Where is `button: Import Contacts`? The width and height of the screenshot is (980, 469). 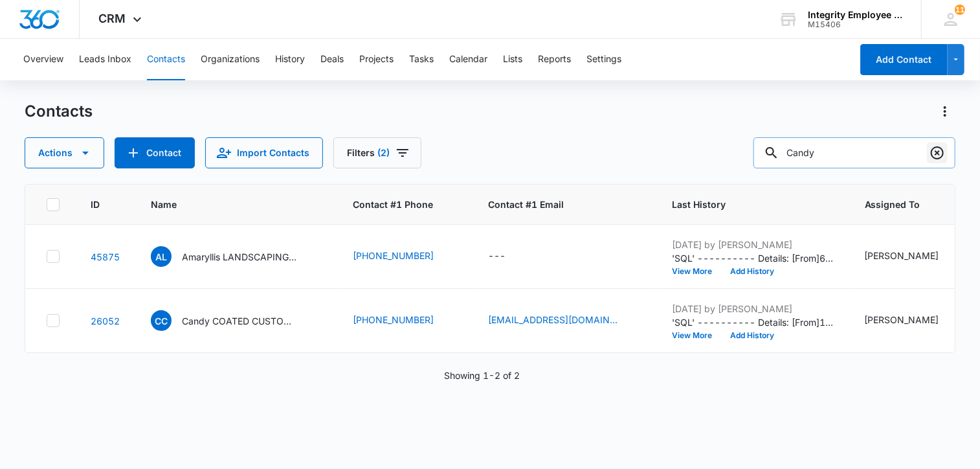 button: Import Contacts is located at coordinates (264, 153).